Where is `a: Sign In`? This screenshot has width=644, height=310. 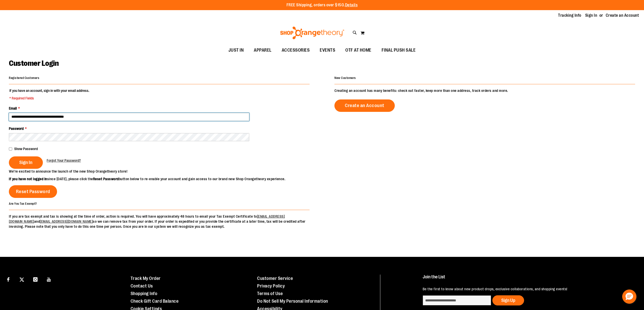 a: Sign In is located at coordinates (591, 15).